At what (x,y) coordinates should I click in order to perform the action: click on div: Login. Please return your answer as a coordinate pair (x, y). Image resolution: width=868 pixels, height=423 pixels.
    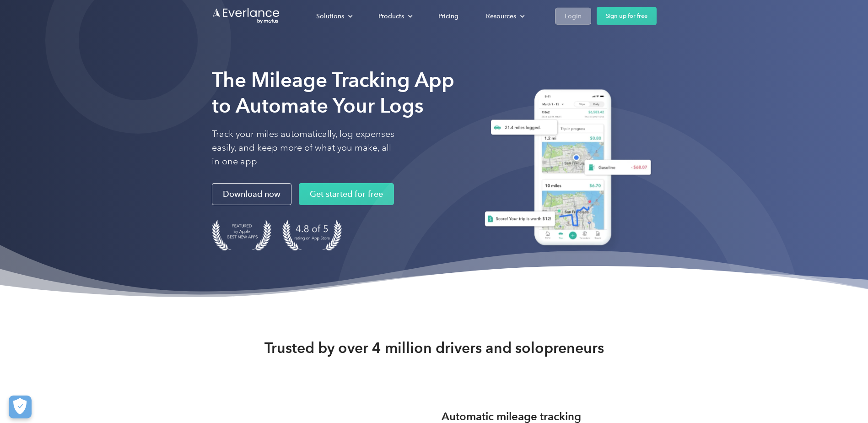
    Looking at the image, I should click on (573, 16).